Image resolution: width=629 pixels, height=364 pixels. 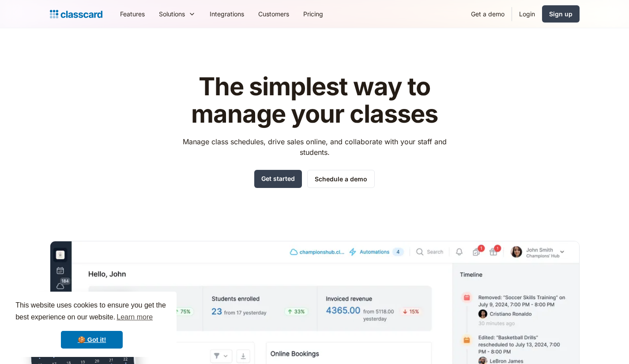 What do you see at coordinates (132, 14) in the screenshot?
I see `a: Features` at bounding box center [132, 14].